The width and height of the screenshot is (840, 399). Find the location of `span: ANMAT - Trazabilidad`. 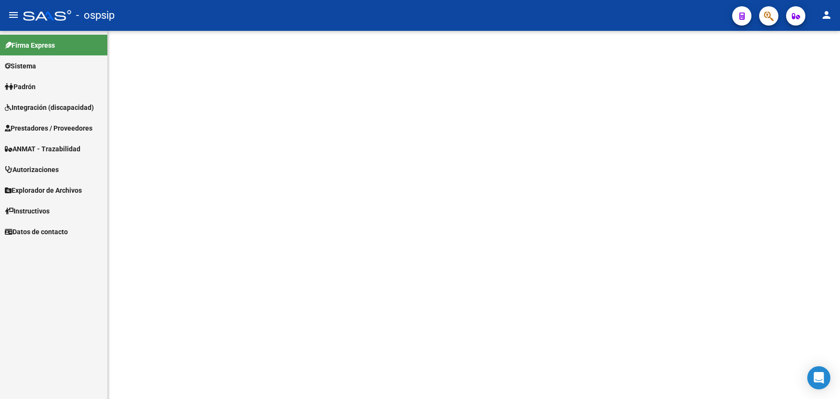

span: ANMAT - Trazabilidad is located at coordinates (42, 149).